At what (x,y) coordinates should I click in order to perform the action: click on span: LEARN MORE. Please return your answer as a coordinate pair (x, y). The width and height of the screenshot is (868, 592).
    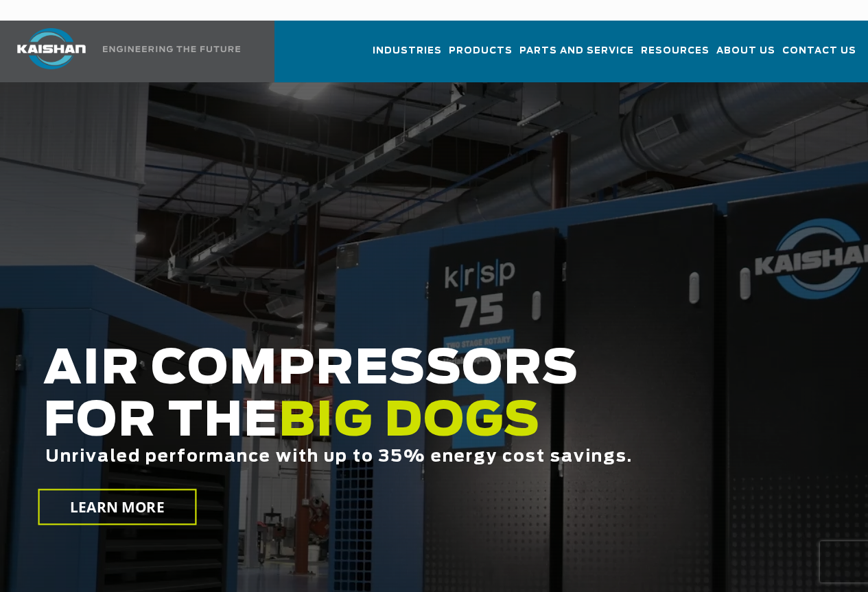
    Looking at the image, I should click on (117, 507).